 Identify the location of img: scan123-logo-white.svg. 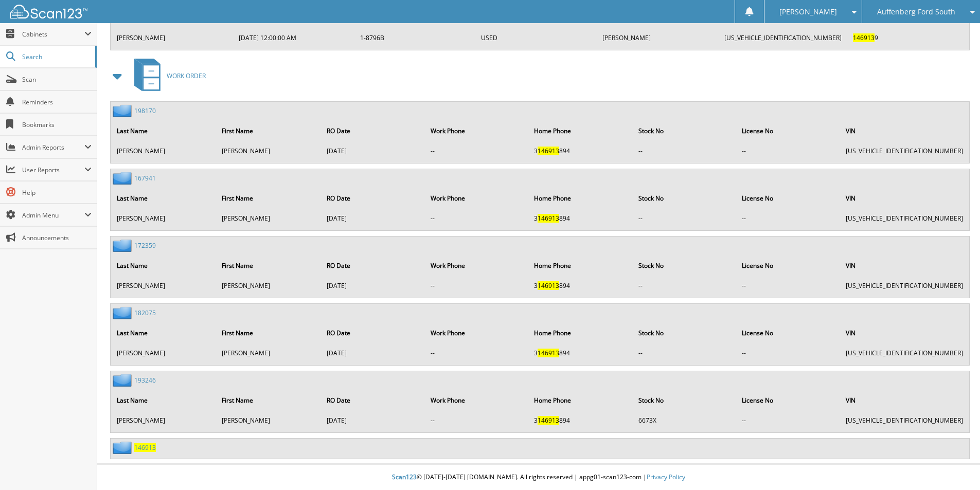
(49, 11).